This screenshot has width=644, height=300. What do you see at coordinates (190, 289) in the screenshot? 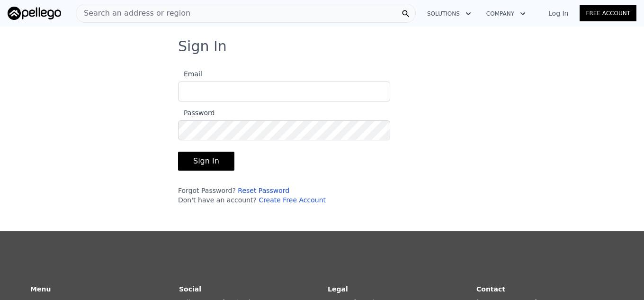
I see `strong: Social` at bounding box center [190, 289].